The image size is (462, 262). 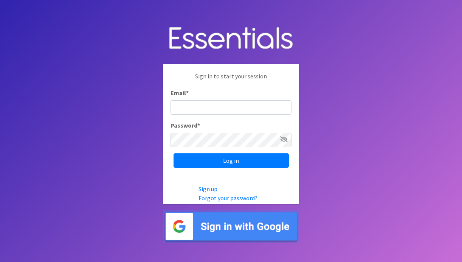 I want to click on a: Sign up, so click(x=208, y=189).